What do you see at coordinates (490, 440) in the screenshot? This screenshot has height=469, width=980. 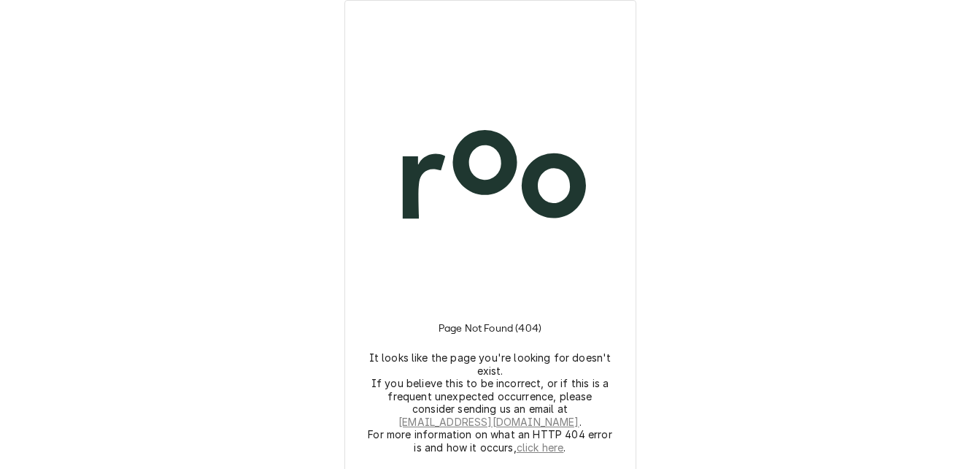 I see `p: For more information on what an HTTP 404 error is and how it occurs, .` at bounding box center [490, 440].